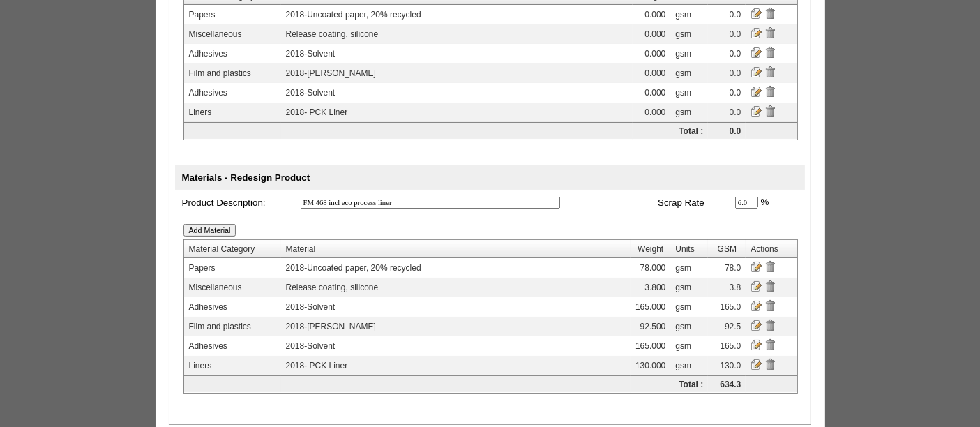  What do you see at coordinates (771, 249) in the screenshot?
I see `th: Actions` at bounding box center [771, 249].